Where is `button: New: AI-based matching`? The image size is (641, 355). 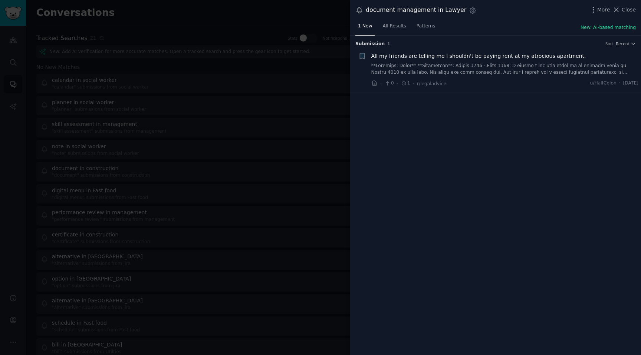 button: New: AI-based matching is located at coordinates (608, 28).